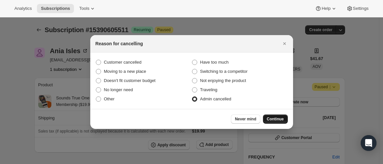 This screenshot has height=164, width=383. I want to click on span: Help, so click(326, 9).